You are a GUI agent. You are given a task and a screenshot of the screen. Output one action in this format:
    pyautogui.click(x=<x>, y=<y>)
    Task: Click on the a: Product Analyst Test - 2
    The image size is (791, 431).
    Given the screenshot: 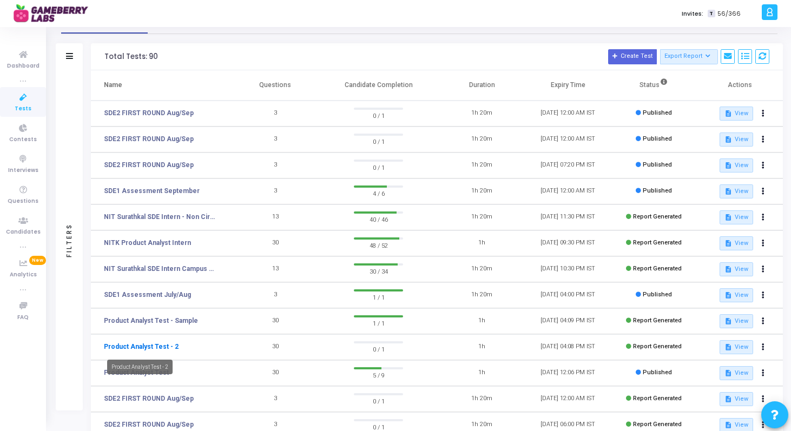 What is the action you would take?
    pyautogui.click(x=141, y=347)
    